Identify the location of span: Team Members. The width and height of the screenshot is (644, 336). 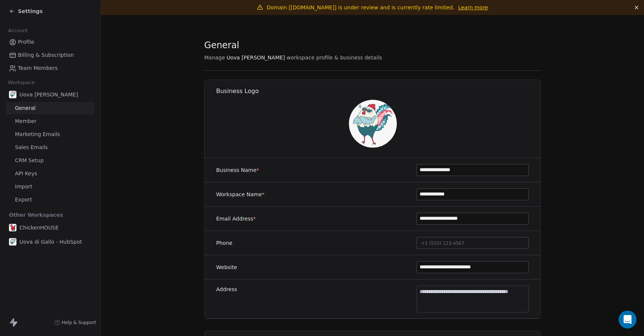
(38, 68).